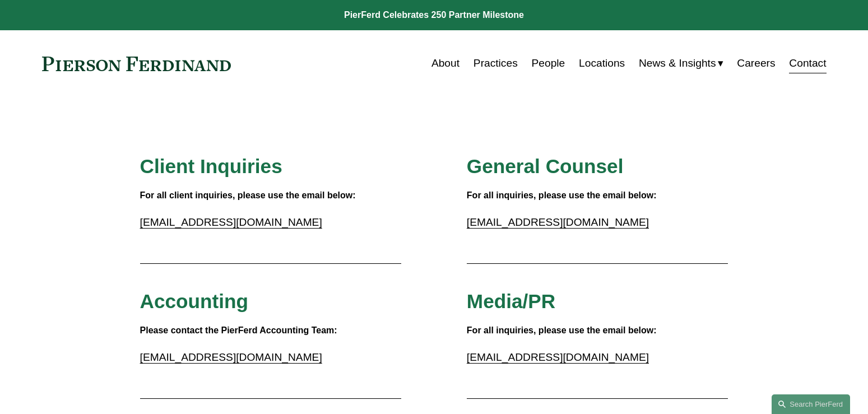  Describe the element at coordinates (211, 166) in the screenshot. I see `span: Client Inquiries` at that location.